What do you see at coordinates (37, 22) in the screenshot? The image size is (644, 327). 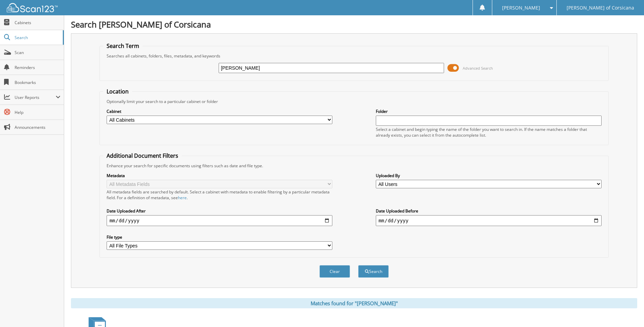 I see `span: Cabinets` at bounding box center [37, 22].